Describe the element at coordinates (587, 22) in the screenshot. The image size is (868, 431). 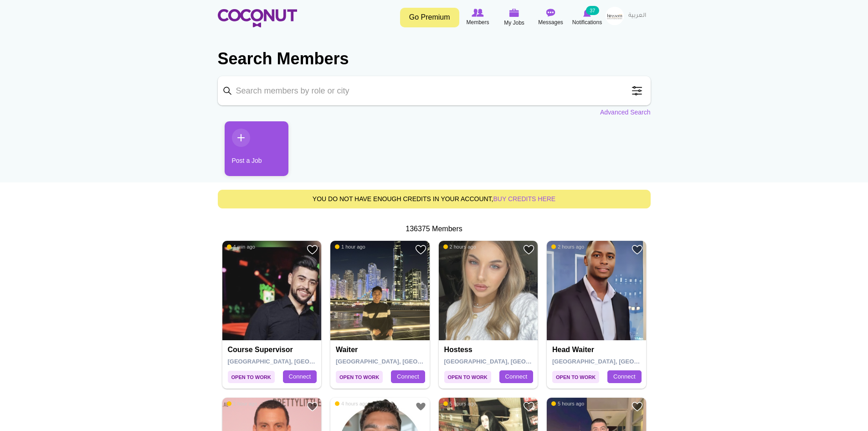
I see `span: Notifications` at that location.